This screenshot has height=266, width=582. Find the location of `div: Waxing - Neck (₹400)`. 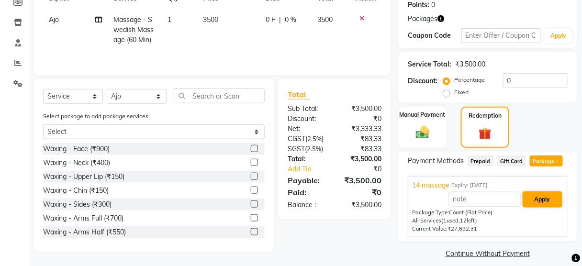

div: Waxing - Neck (₹400) is located at coordinates (77, 163).